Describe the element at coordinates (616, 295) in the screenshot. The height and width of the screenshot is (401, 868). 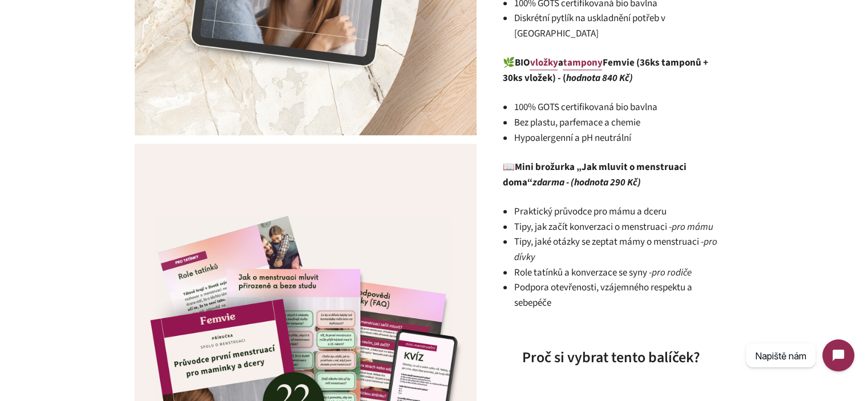
I see `li: Podpora otevřenosti, vzájemného respektu a sebepéče` at that location.